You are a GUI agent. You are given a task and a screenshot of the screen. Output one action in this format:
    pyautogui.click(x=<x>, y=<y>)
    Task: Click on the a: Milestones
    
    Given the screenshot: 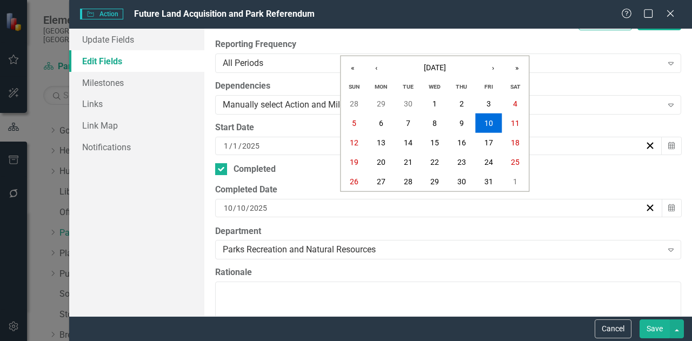 What is the action you would take?
    pyautogui.click(x=137, y=83)
    